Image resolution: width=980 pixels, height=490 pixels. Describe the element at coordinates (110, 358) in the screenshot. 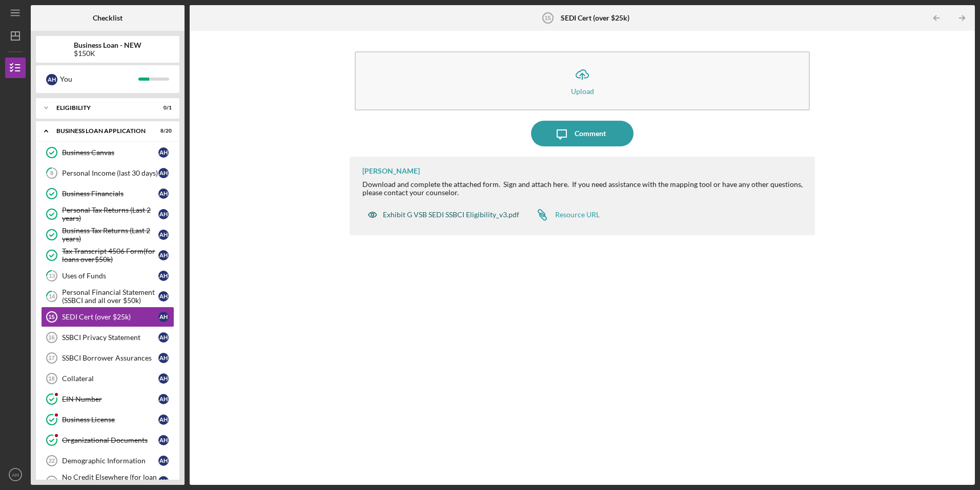

I see `div: SSBCI Borrower Assurances` at that location.